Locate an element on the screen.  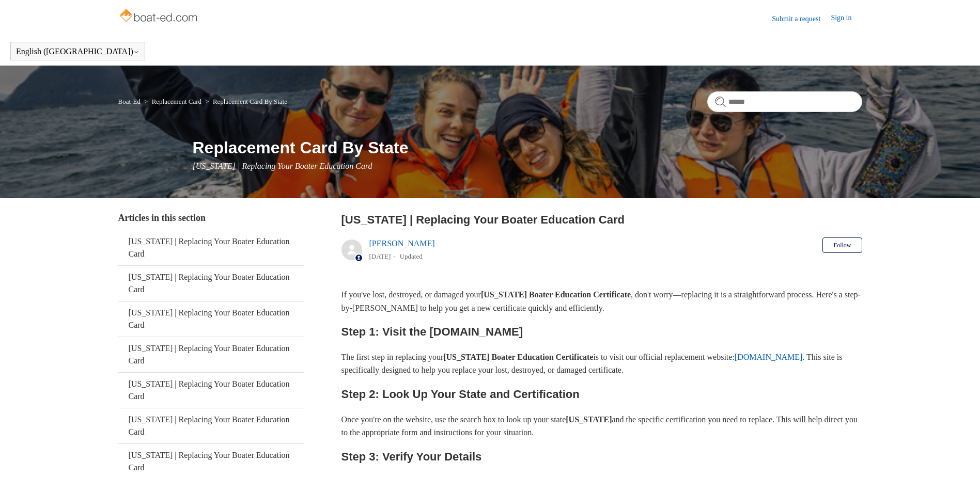
h1: Replacement Card By State is located at coordinates (528, 148).